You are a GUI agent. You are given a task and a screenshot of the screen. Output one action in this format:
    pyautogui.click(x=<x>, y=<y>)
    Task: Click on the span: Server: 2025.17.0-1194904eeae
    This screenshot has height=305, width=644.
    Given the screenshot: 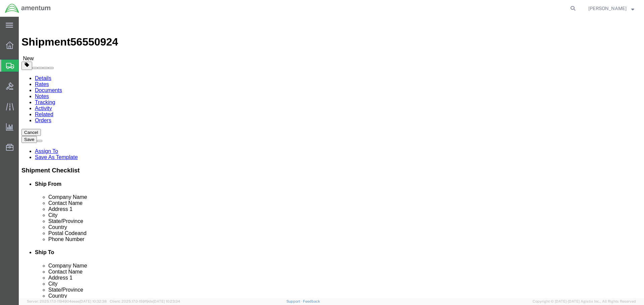 What is the action you would take?
    pyautogui.click(x=67, y=302)
    